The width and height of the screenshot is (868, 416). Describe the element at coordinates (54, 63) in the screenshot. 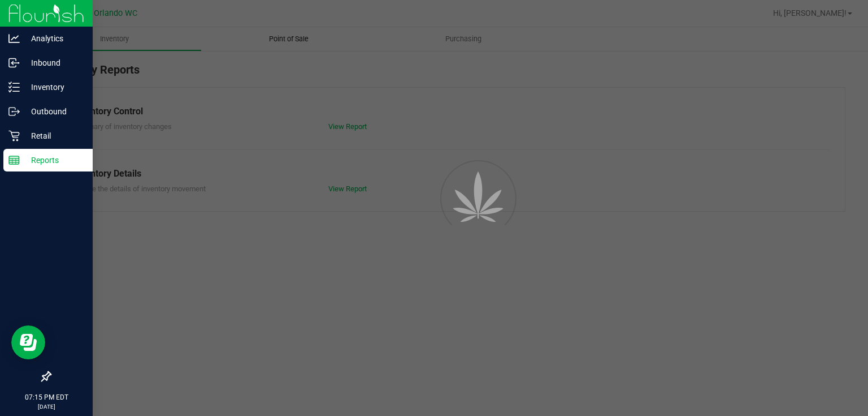

I see `p: Inbound` at that location.